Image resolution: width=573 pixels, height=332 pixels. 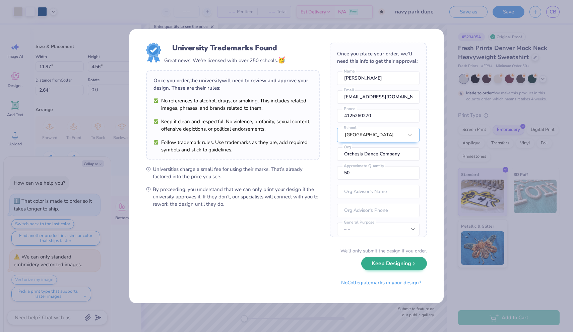 What do you see at coordinates (378, 78) in the screenshot?
I see `input: Name` at bounding box center [378, 78].